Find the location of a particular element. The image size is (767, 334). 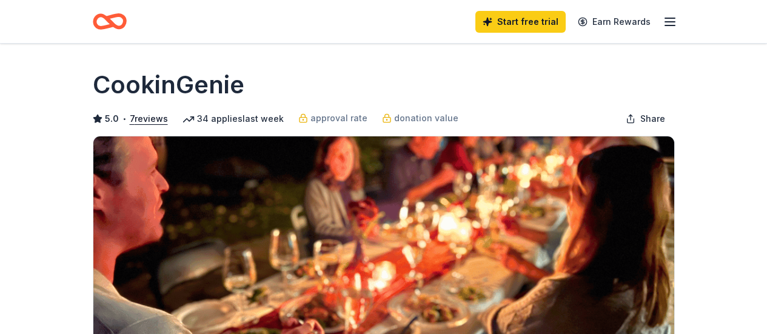

a: Earn Rewards is located at coordinates (614, 22).